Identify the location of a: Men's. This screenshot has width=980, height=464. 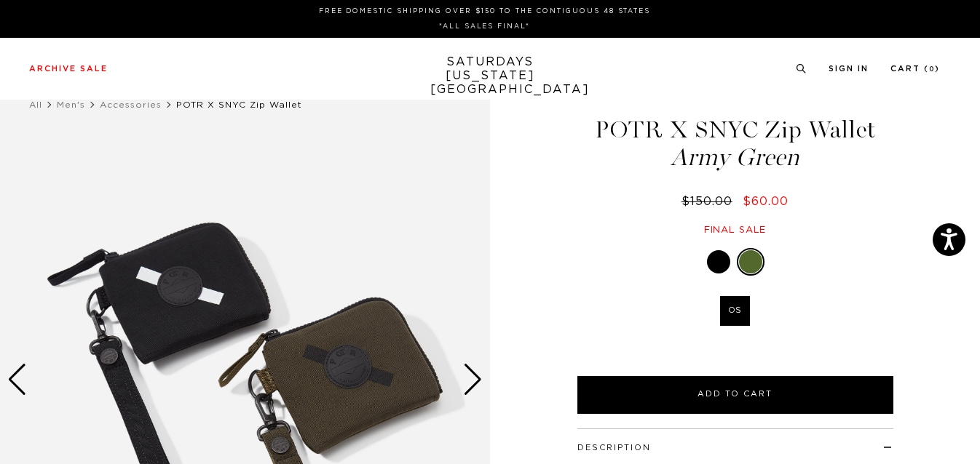
(71, 105).